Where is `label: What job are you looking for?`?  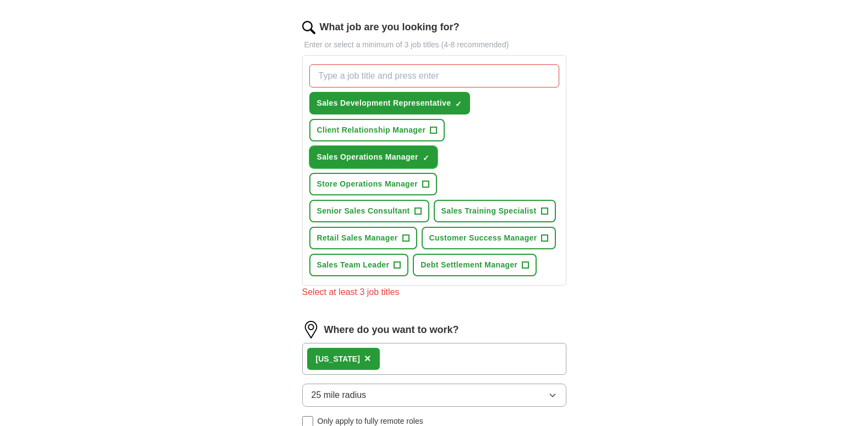 label: What job are you looking for? is located at coordinates (390, 27).